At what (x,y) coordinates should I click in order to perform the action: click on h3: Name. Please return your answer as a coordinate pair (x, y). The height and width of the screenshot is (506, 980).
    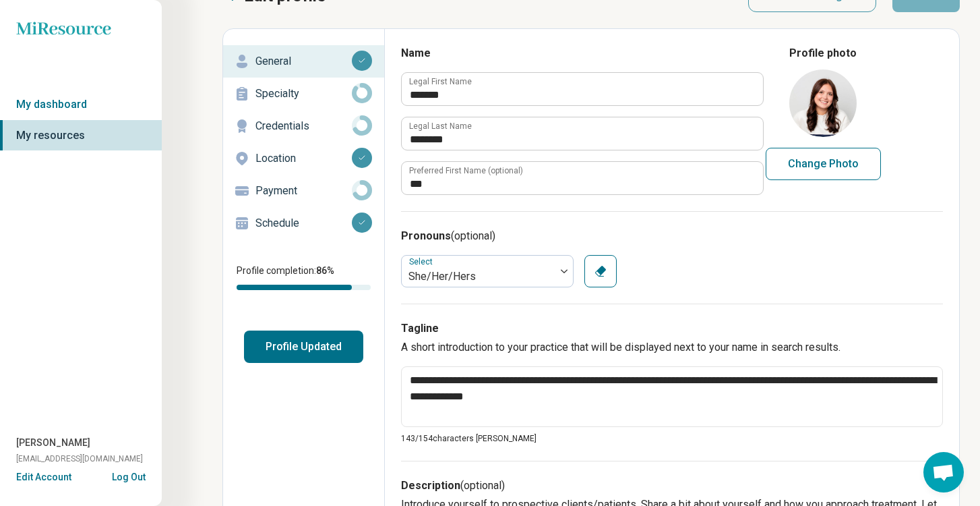
    Looking at the image, I should click on (581, 53).